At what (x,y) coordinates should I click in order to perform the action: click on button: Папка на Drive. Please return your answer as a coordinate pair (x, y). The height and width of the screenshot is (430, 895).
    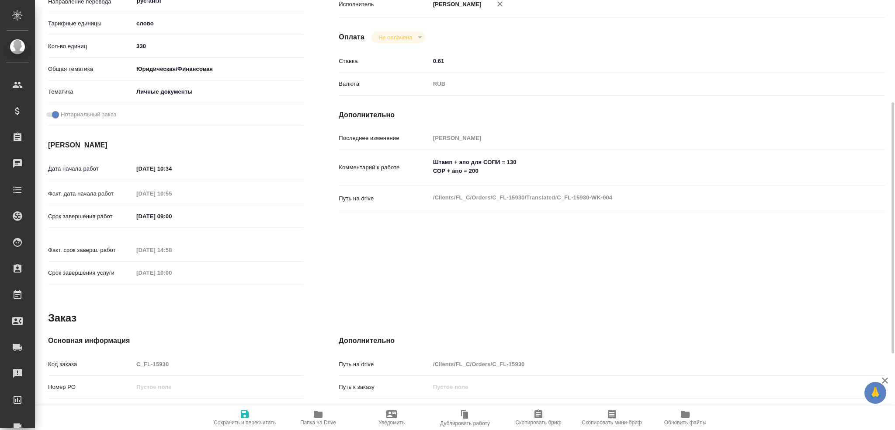
    Looking at the image, I should click on (318, 417).